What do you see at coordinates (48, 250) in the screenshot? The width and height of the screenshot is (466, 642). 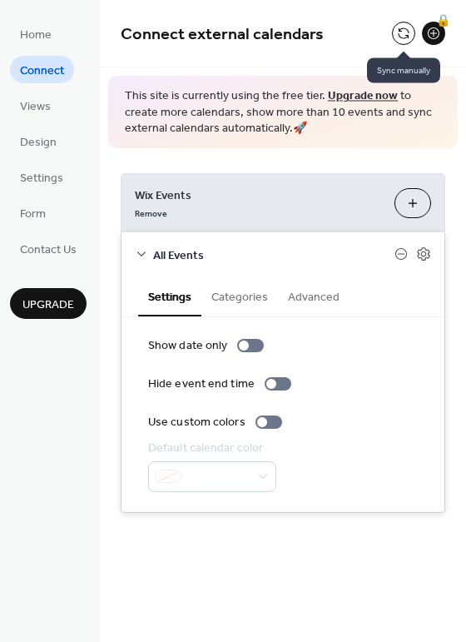 I see `span: Contact Us` at bounding box center [48, 250].